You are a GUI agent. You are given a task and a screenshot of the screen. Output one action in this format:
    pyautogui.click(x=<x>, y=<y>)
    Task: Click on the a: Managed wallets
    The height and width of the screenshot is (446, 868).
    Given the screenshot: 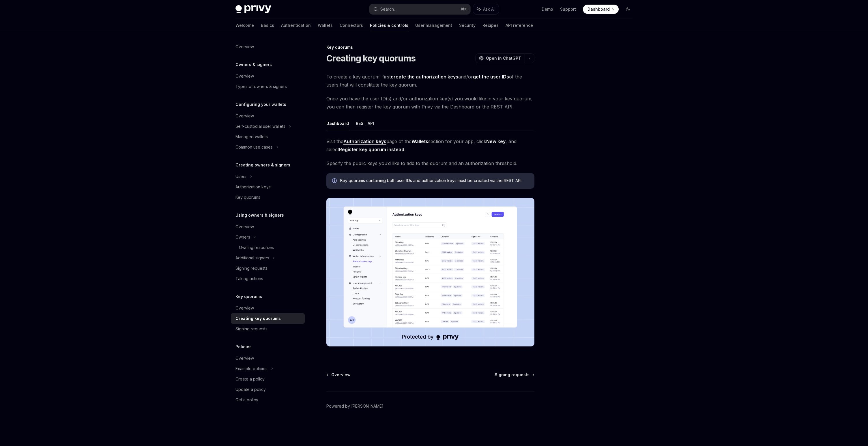 What is the action you would take?
    pyautogui.click(x=268, y=136)
    